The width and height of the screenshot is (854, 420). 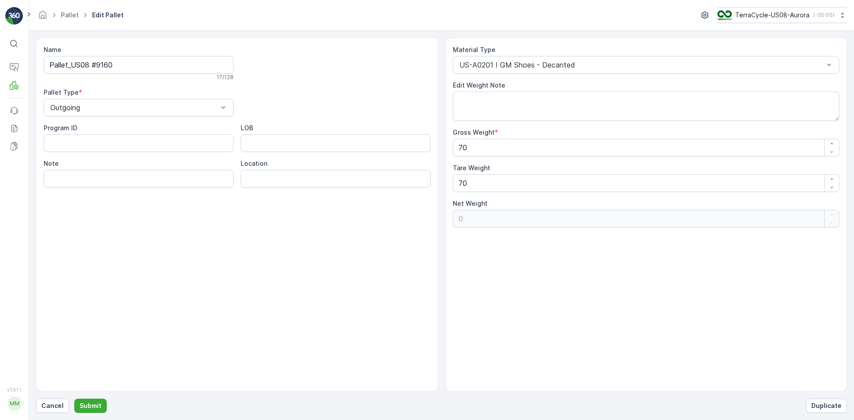 I want to click on label: Location, so click(x=254, y=163).